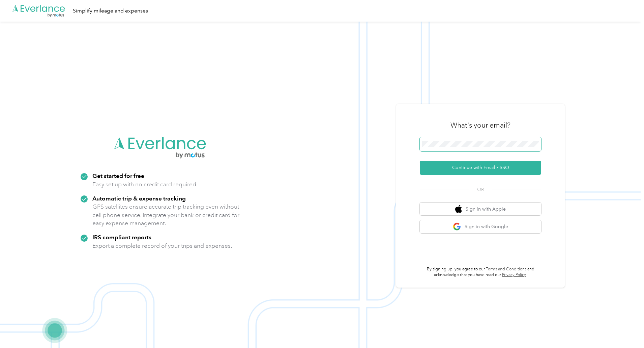 This screenshot has height=348, width=644. Describe the element at coordinates (480, 226) in the screenshot. I see `button: google logoSign in with Google` at that location.